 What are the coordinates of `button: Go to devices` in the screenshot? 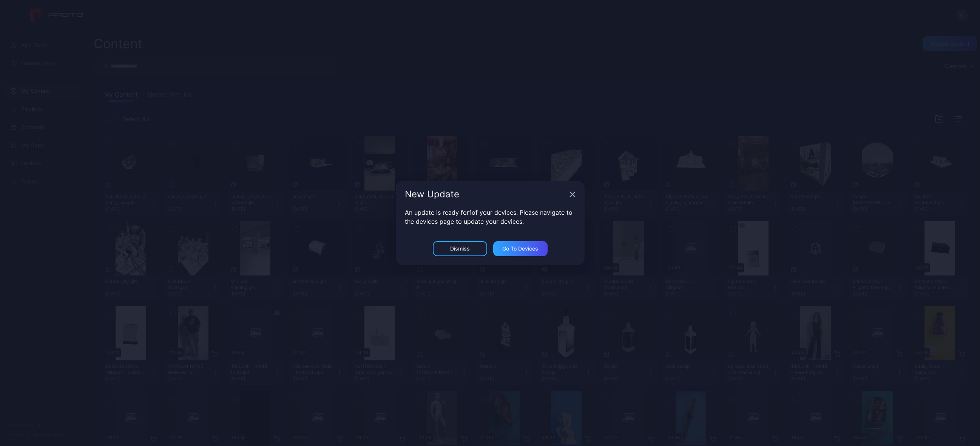 It's located at (520, 249).